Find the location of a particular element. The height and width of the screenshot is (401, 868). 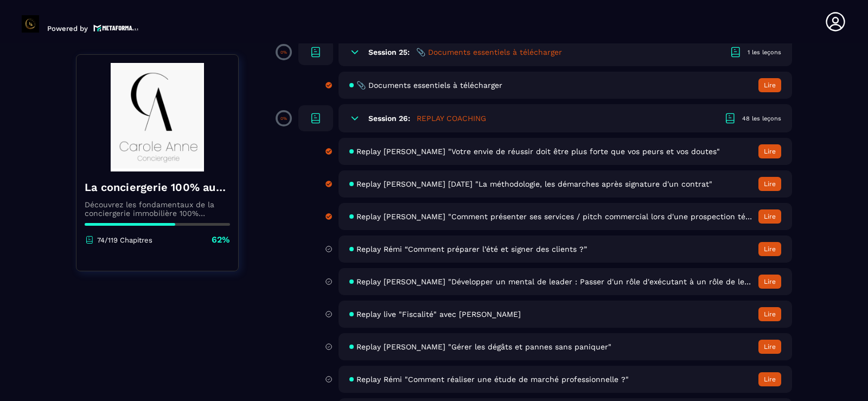

h5: REPLAY COACHING is located at coordinates (451, 118).